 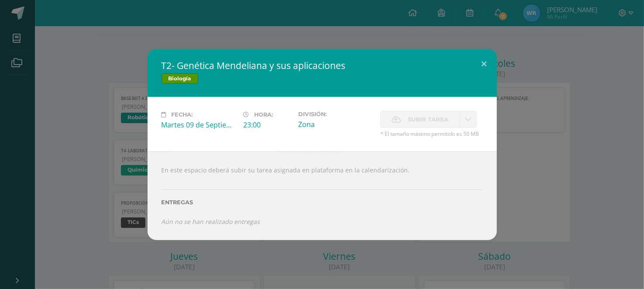 I want to click on div: 23:00, so click(x=267, y=125).